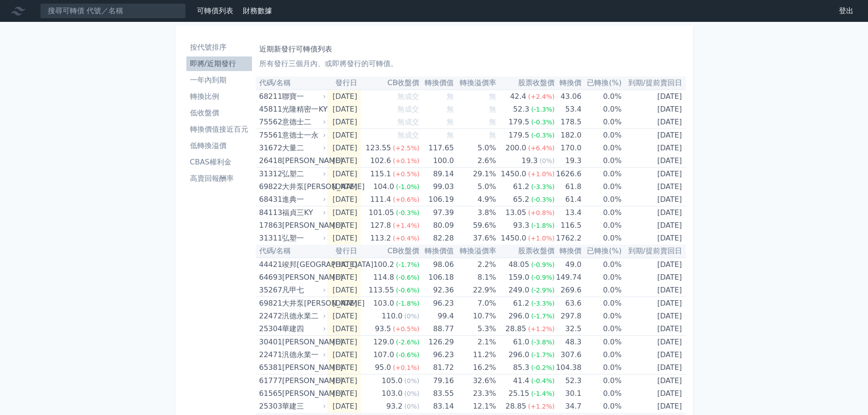  I want to click on div: 64693, so click(270, 278).